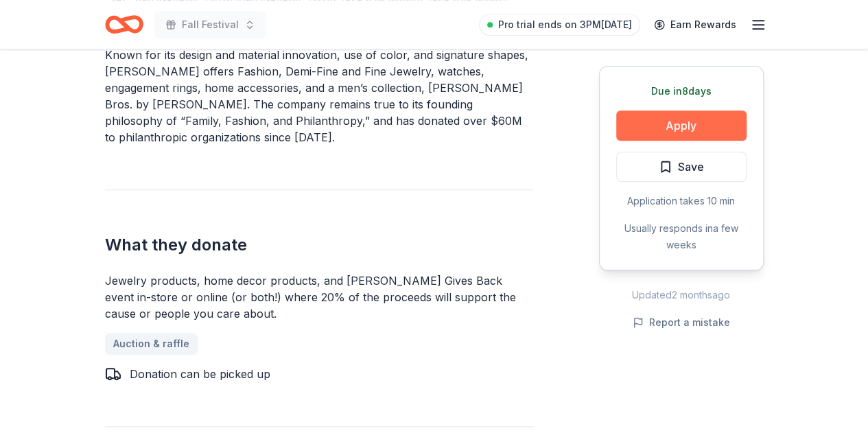 Image resolution: width=868 pixels, height=433 pixels. What do you see at coordinates (682, 166) in the screenshot?
I see `button: Save` at bounding box center [682, 166].